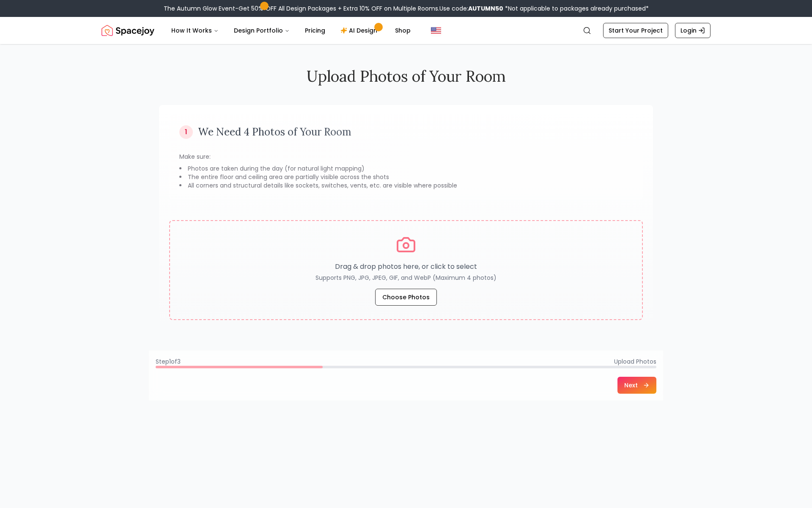 The height and width of the screenshot is (508, 812). What do you see at coordinates (406, 9) in the screenshot?
I see `div: The Autumn Glow Event-Get 50% OFF All Design Packages + Extra 10% OFF on Multiple Rooms.` at bounding box center [406, 9].